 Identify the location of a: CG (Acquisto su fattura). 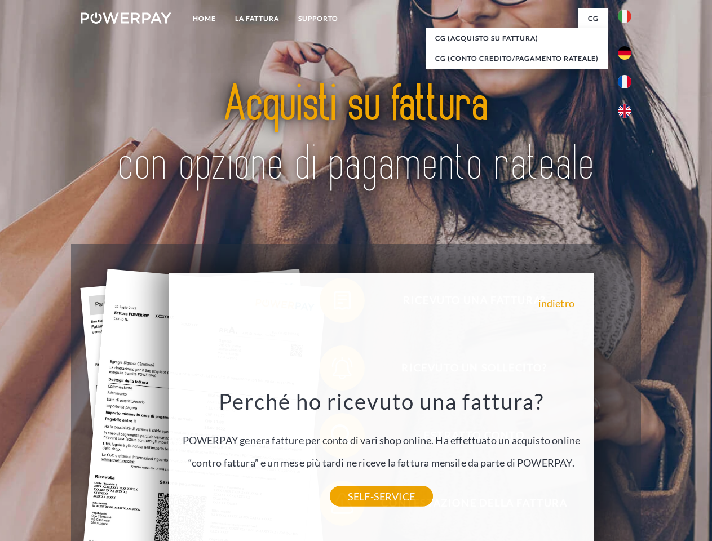
(517, 38).